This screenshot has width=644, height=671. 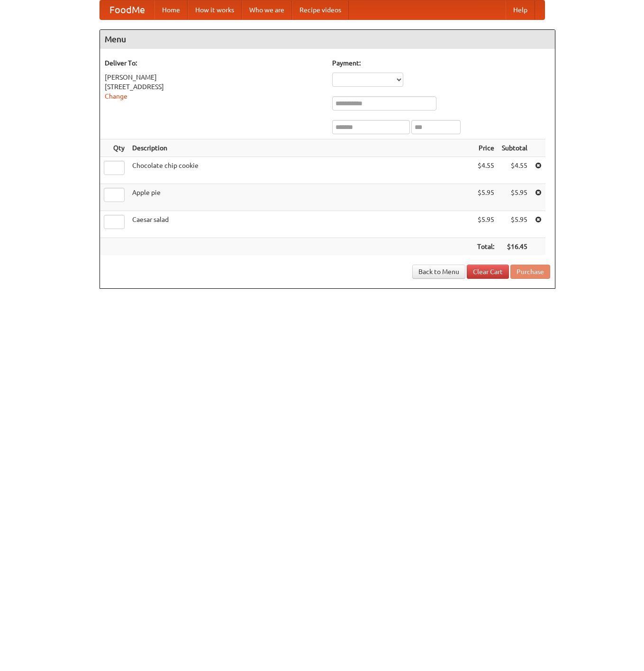 What do you see at coordinates (515, 148) in the screenshot?
I see `th: Subtotal` at bounding box center [515, 148].